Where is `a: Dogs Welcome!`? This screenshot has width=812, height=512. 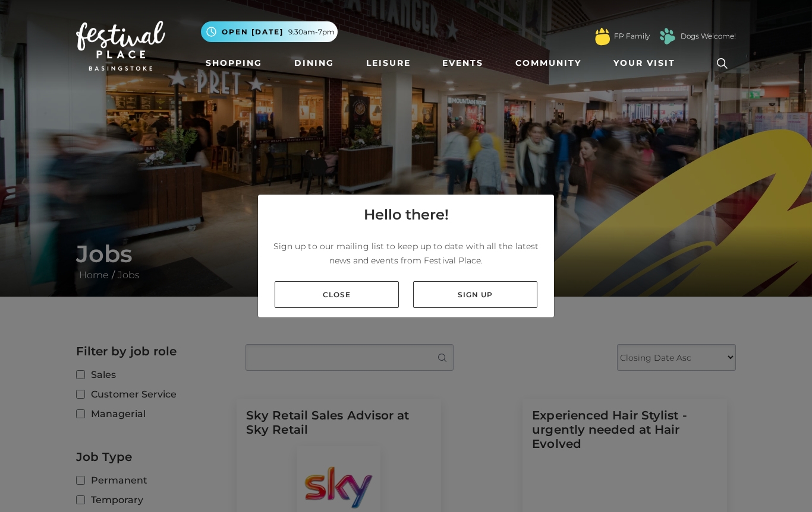
a: Dogs Welcome! is located at coordinates (708, 37).